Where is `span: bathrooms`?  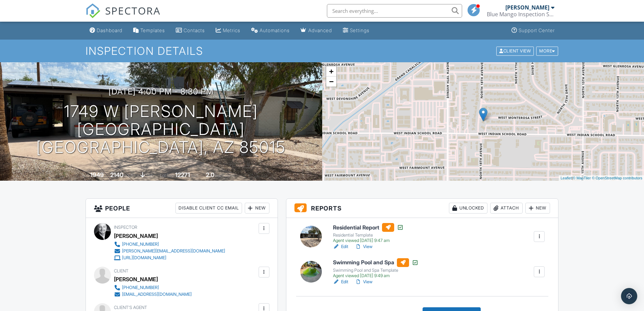
span: bathrooms is located at coordinates (225, 175).